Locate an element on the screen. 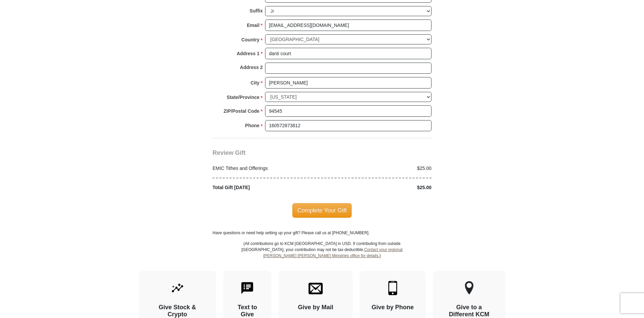 Image resolution: width=644 pixels, height=318 pixels. strong: Address 1 is located at coordinates (248, 54).